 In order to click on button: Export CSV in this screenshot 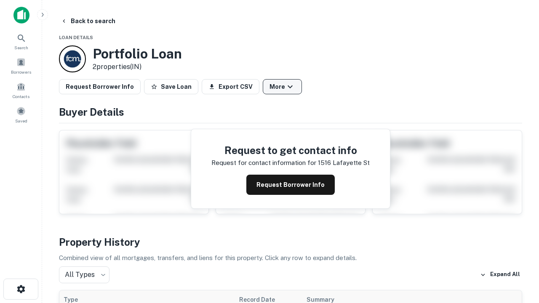, I will do `click(231, 87)`.